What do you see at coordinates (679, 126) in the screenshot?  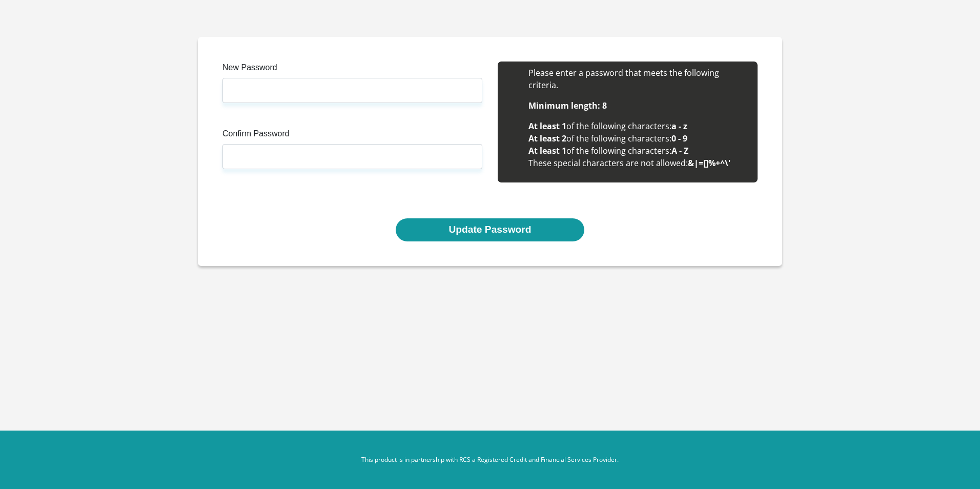 I see `b: a - z` at bounding box center [679, 126].